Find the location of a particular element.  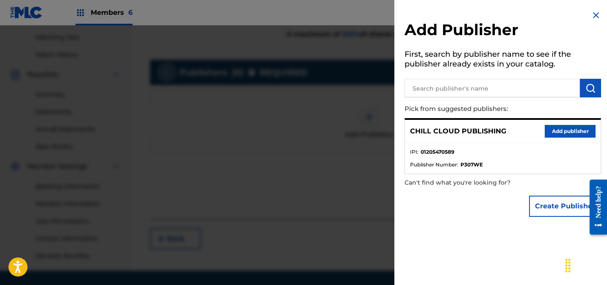

p: Can't find what you're looking for? is located at coordinates (479, 183).